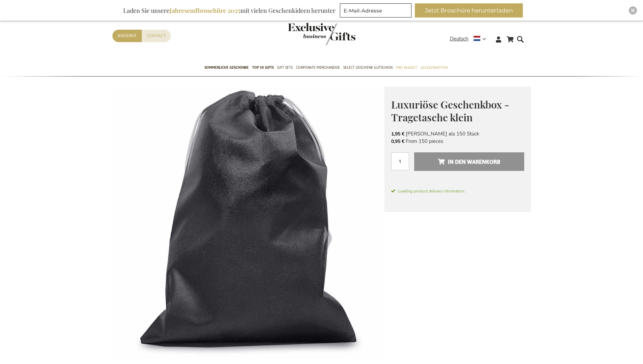  I want to click on span: Select Geschenk Gutschein, so click(368, 68).